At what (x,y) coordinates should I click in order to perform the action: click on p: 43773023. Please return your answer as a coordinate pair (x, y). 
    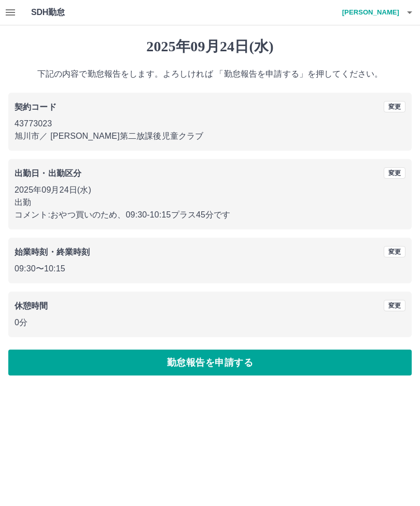
    Looking at the image, I should click on (210, 124).